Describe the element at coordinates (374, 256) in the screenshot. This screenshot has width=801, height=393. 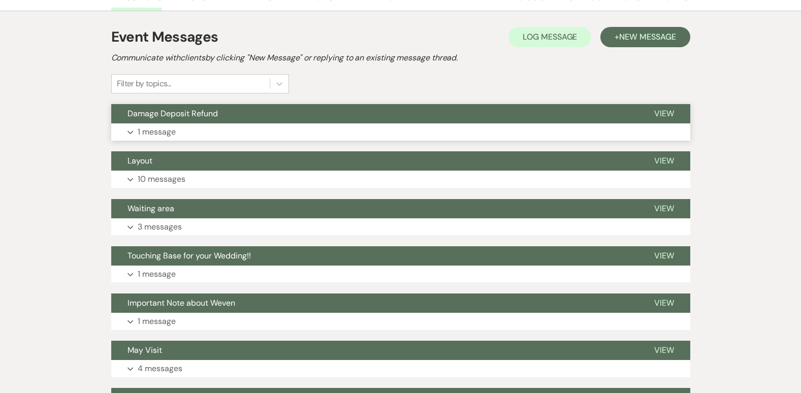
I see `button: Touching Base for your Wedding!!` at that location.